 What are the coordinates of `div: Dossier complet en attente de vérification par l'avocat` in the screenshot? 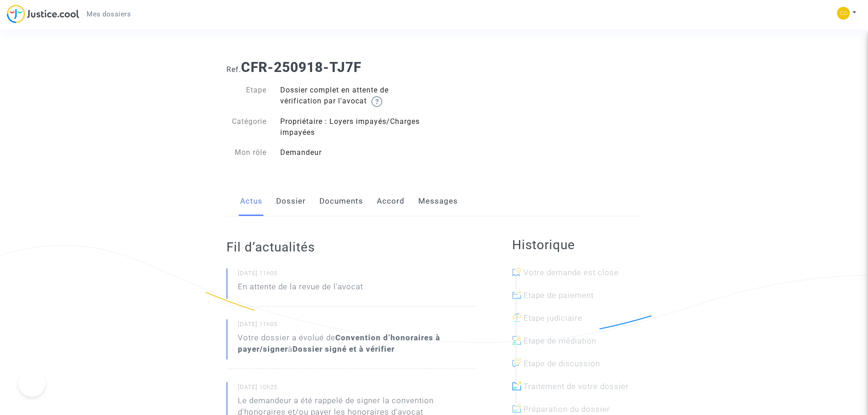 It's located at (354, 96).